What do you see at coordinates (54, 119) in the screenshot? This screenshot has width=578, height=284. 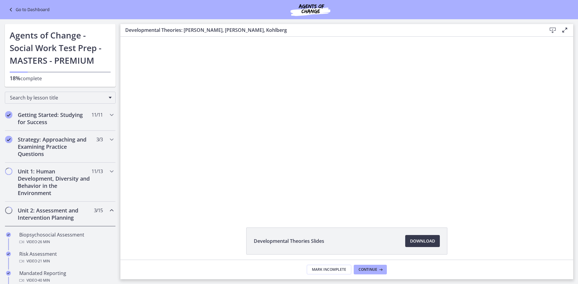 I see `h2: Getting Started: Studying for Success` at bounding box center [54, 119].